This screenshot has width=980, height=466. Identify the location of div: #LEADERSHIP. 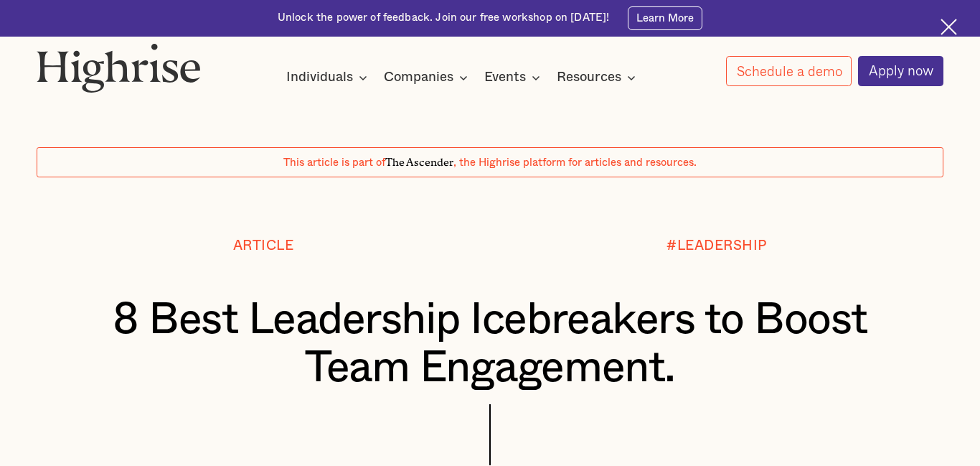
(717, 245).